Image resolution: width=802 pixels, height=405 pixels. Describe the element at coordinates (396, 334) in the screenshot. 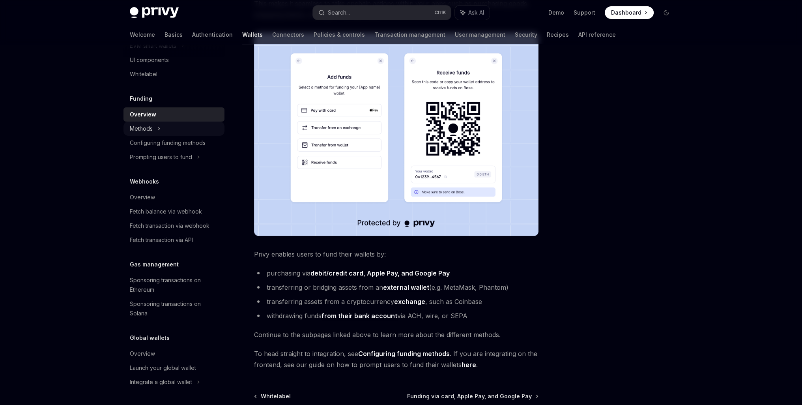

I see `span: Continue to the subpages linked above to learn more about the different methods.` at that location.